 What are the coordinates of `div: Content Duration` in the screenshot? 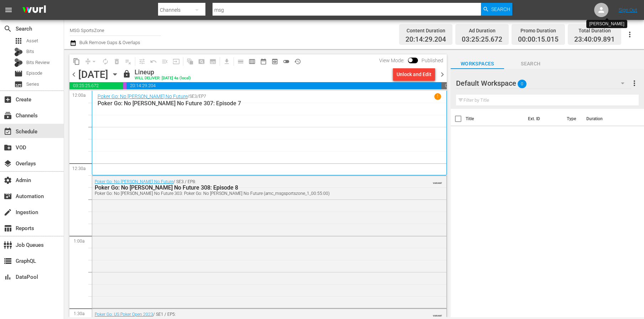 It's located at (426, 30).